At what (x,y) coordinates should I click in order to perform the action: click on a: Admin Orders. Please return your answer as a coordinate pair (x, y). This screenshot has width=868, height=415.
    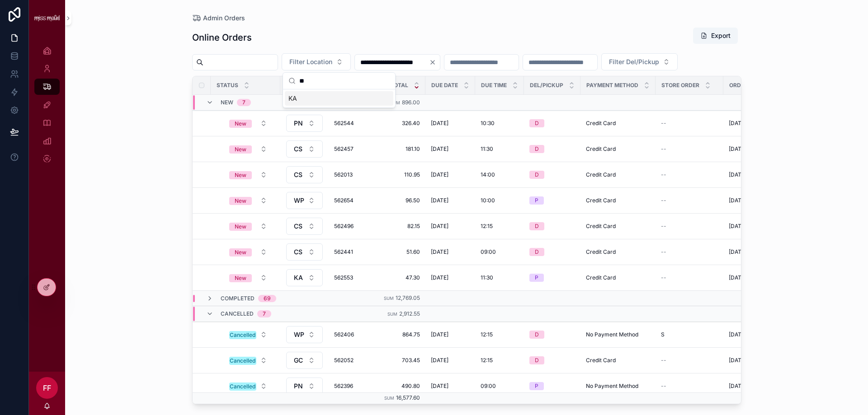
    Looking at the image, I should click on (218, 18).